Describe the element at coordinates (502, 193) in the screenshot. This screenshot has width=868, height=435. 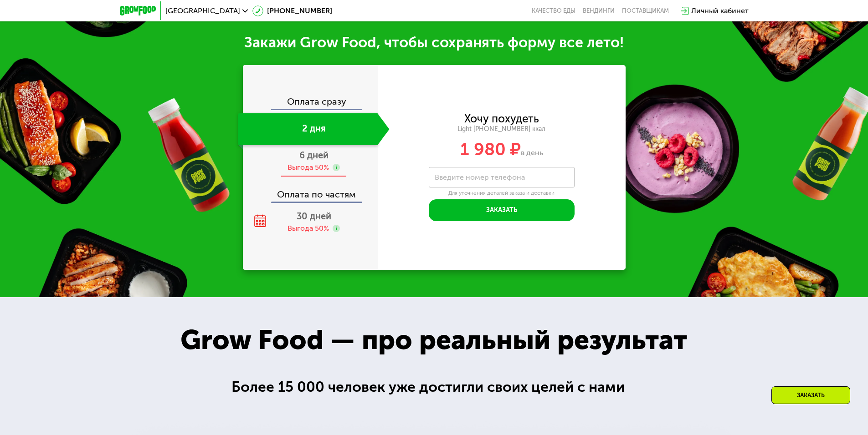
I see `div: Для уточнения деталей заказа и доставки` at that location.